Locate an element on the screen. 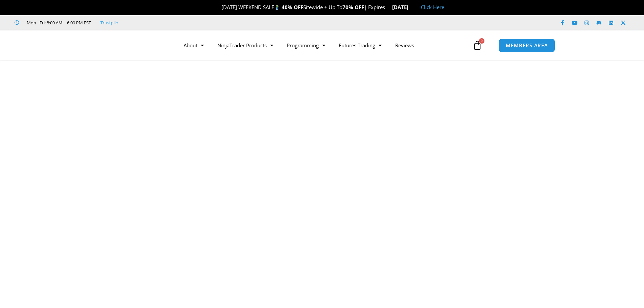 The image size is (644, 308). a: 0 is located at coordinates (478, 45).